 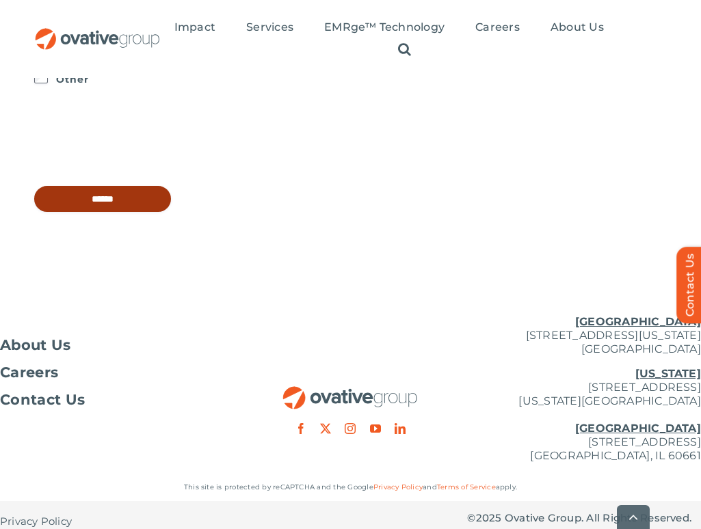 What do you see at coordinates (577, 28) in the screenshot?
I see `a: About Us` at bounding box center [577, 28].